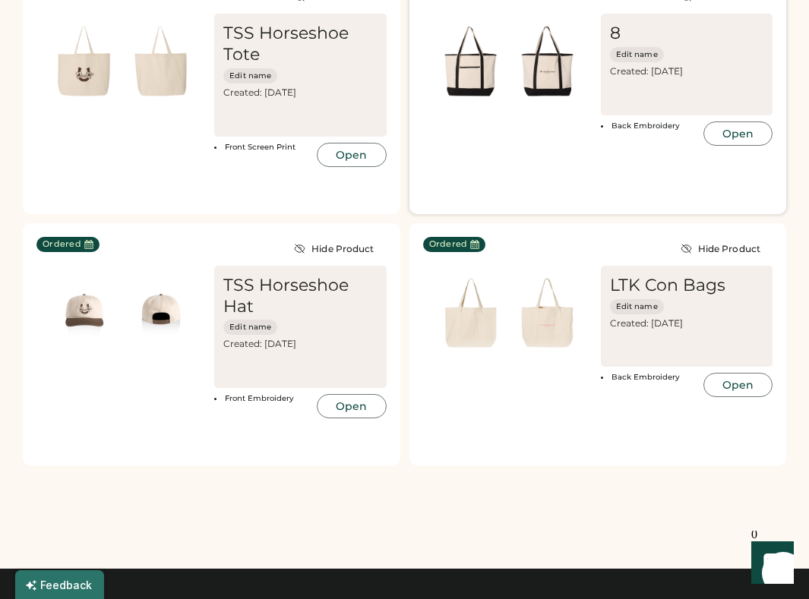 Image resolution: width=809 pixels, height=599 pixels. What do you see at coordinates (263, 147) in the screenshot?
I see `li: Front Screen Print` at bounding box center [263, 147].